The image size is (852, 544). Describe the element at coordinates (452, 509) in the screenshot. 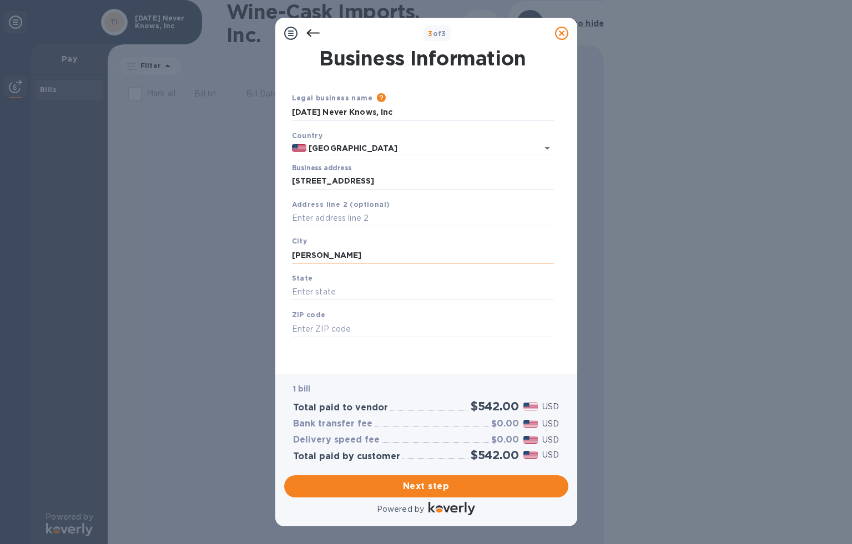

I see `img: Logo` at that location.